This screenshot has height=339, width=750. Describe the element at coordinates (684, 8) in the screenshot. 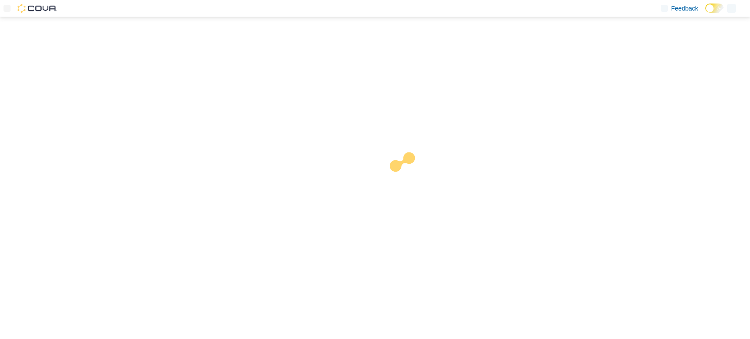

I see `span: Feedback` at that location.